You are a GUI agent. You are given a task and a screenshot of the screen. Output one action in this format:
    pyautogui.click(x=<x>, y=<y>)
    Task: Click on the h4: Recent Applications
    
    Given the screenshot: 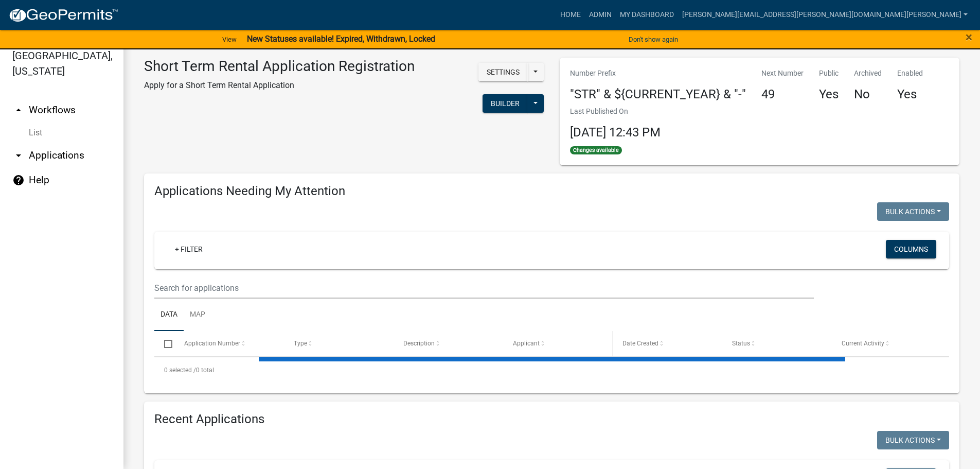 What is the action you would take?
    pyautogui.click(x=551, y=419)
    